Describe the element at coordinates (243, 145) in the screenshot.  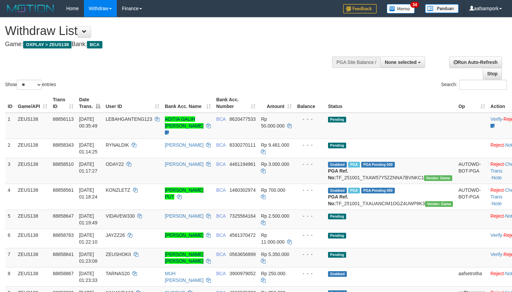
I see `span: Copy 8330270111 to clipboard` at that location.